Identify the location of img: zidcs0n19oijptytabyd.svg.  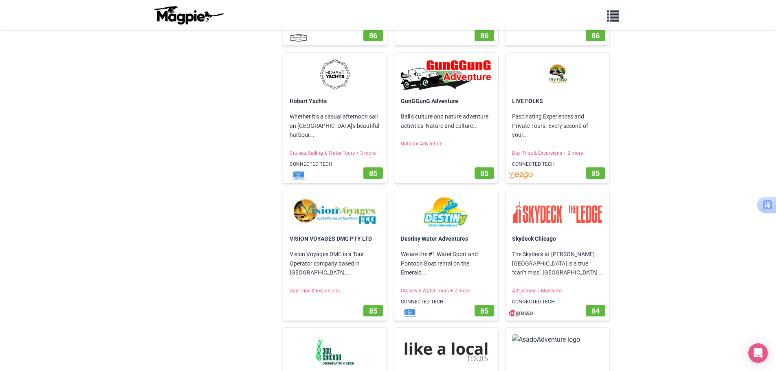
(298, 38).